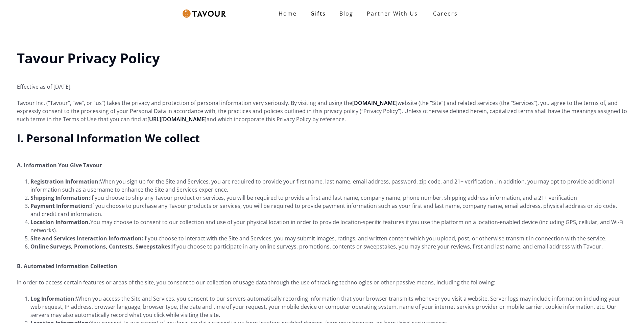 Image resolution: width=644 pixels, height=323 pixels. What do you see at coordinates (53, 298) in the screenshot?
I see `strong: Log Information:` at bounding box center [53, 298].